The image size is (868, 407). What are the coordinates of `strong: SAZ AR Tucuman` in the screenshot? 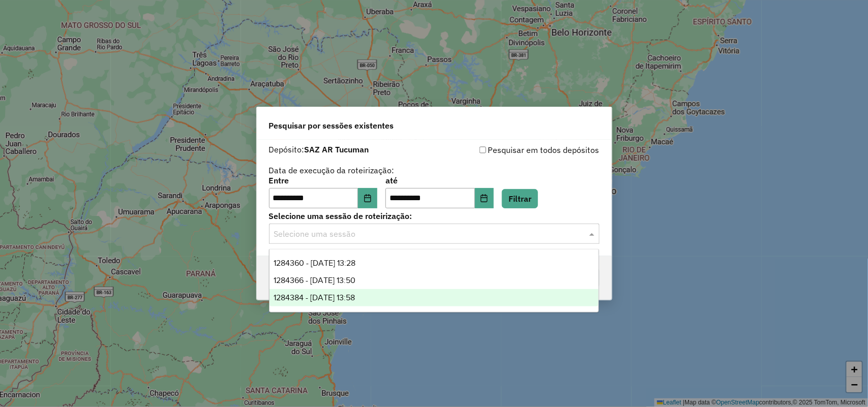 It's located at (337, 149).